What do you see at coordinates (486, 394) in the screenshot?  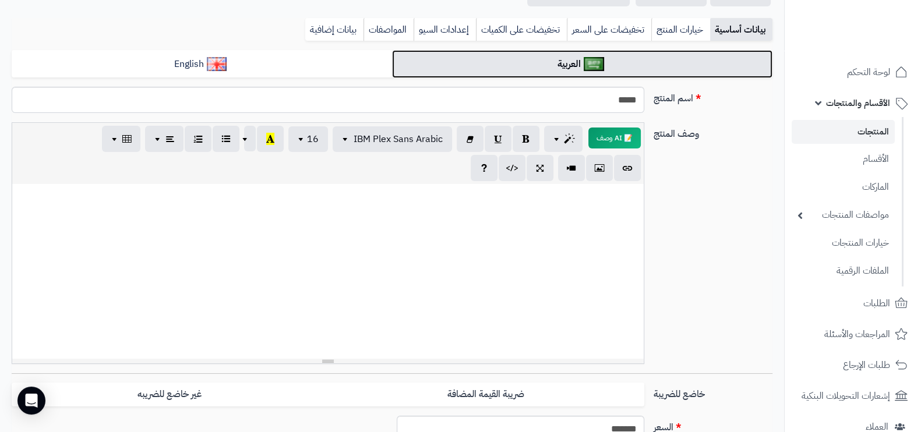 I see `label: ضريبة القيمة المضافة` at bounding box center [486, 394].